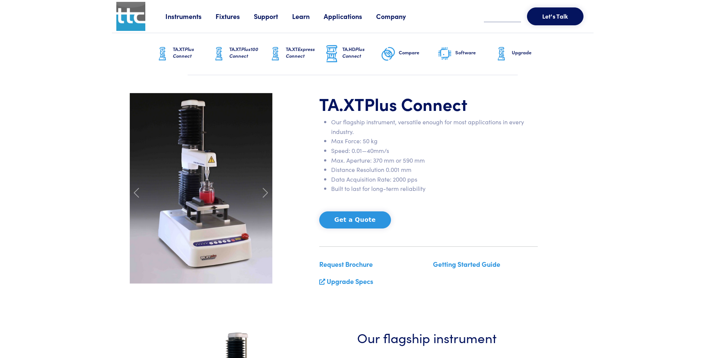 This screenshot has width=705, height=358. Describe the element at coordinates (235, 16) in the screenshot. I see `a: Fixtures` at that location.